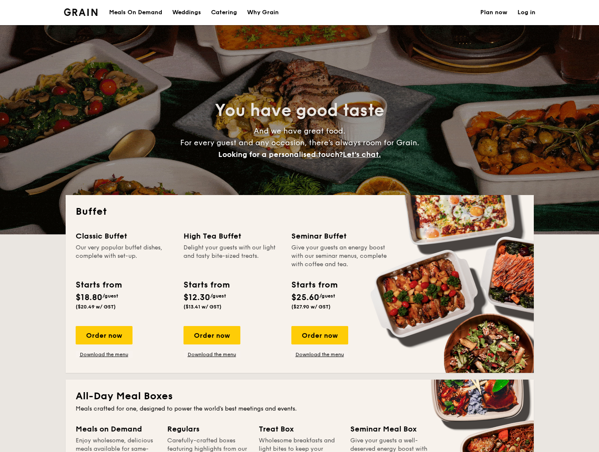  I want to click on div: Our very popular buffet dishes, complete with set-up., so click(125, 258).